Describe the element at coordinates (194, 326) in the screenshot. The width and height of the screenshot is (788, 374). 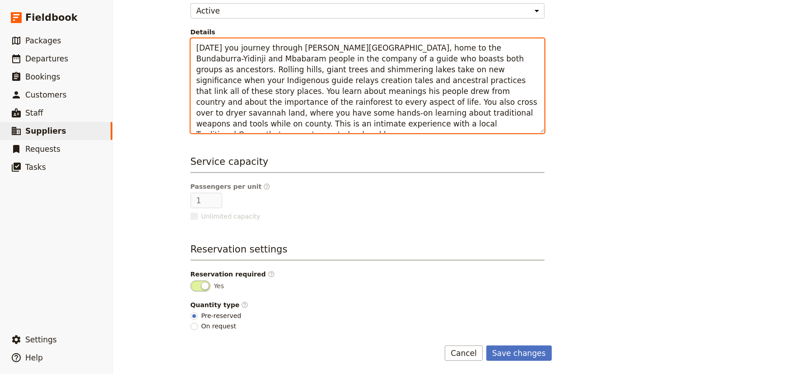
I see `input: On request` at that location.